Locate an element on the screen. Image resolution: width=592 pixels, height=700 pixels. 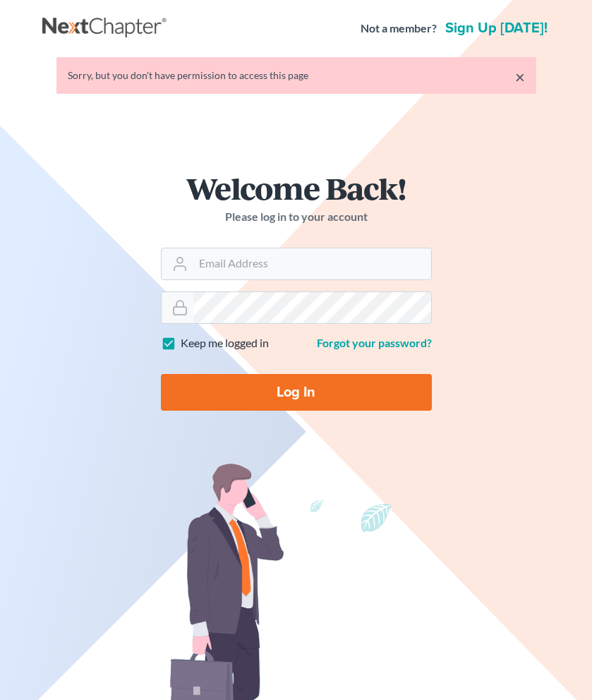
div: Sorry, but you don't have permission to access this page is located at coordinates (297, 75).